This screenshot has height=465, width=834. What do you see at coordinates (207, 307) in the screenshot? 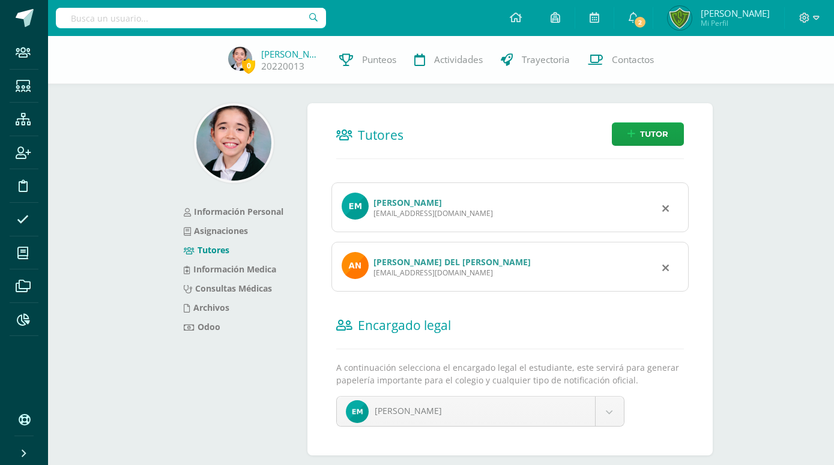
I see `a: Archivos` at bounding box center [207, 307].